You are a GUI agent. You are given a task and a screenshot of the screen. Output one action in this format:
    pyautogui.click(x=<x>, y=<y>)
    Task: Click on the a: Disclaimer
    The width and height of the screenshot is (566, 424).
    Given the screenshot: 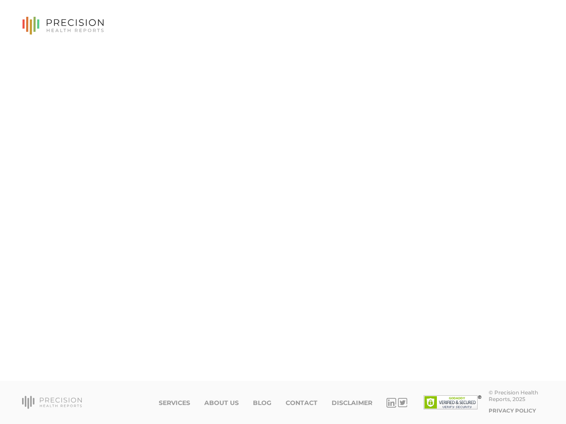 What is the action you would take?
    pyautogui.click(x=352, y=403)
    